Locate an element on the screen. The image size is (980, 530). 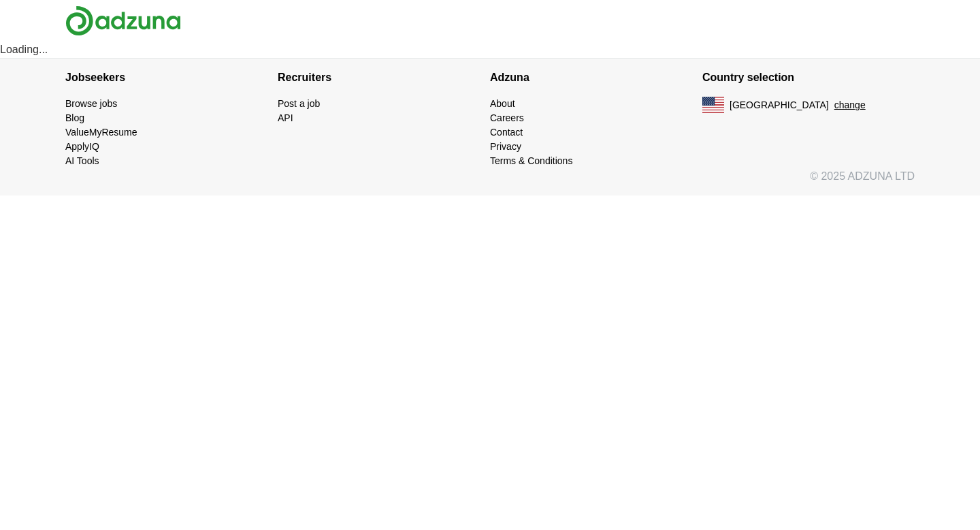
h4: Country selection is located at coordinates (808, 78).